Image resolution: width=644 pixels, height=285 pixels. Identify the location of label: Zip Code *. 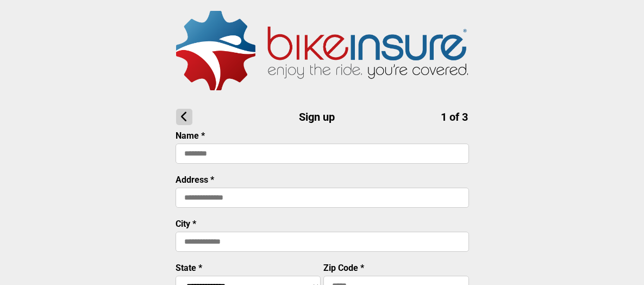
(343, 268).